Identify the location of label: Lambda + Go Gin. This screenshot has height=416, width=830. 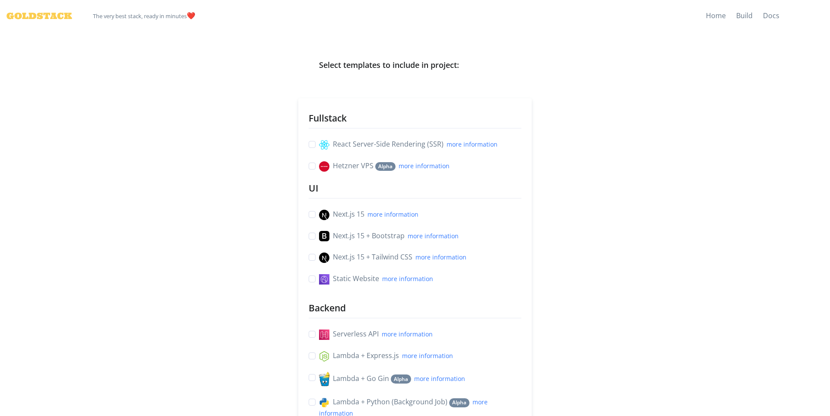
(392, 379).